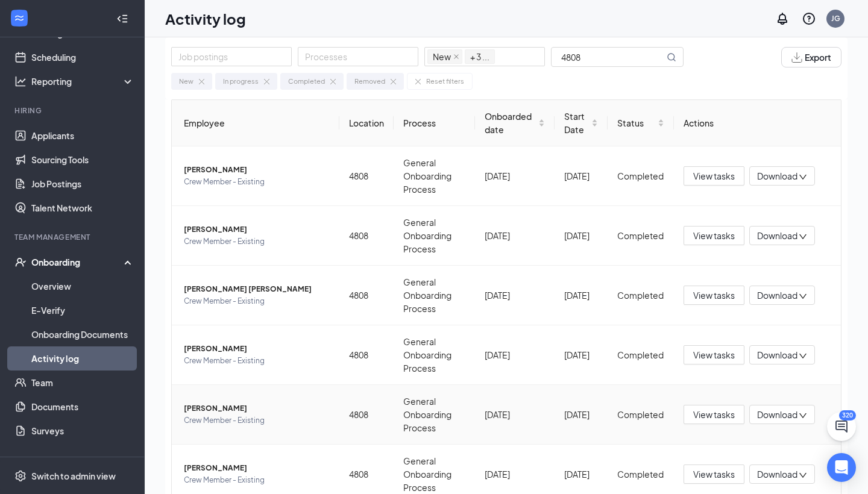 This screenshot has width=868, height=494. I want to click on svg: MagnifyingGlass, so click(671, 57).